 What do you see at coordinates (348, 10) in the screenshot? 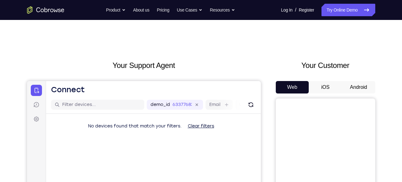
I see `a: Try Online Demo` at bounding box center [348, 10].